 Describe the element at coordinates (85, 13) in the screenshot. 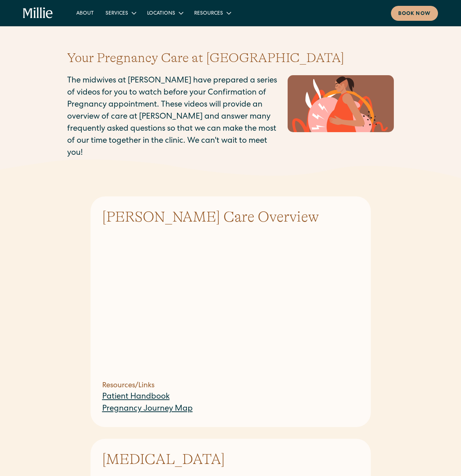

I see `a: About` at that location.